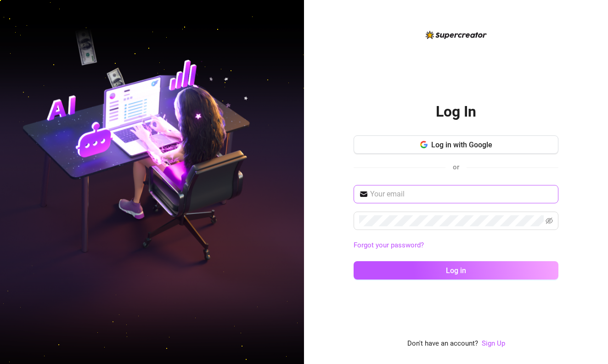  What do you see at coordinates (442, 344) in the screenshot?
I see `span: Don't have an account?` at bounding box center [442, 344].